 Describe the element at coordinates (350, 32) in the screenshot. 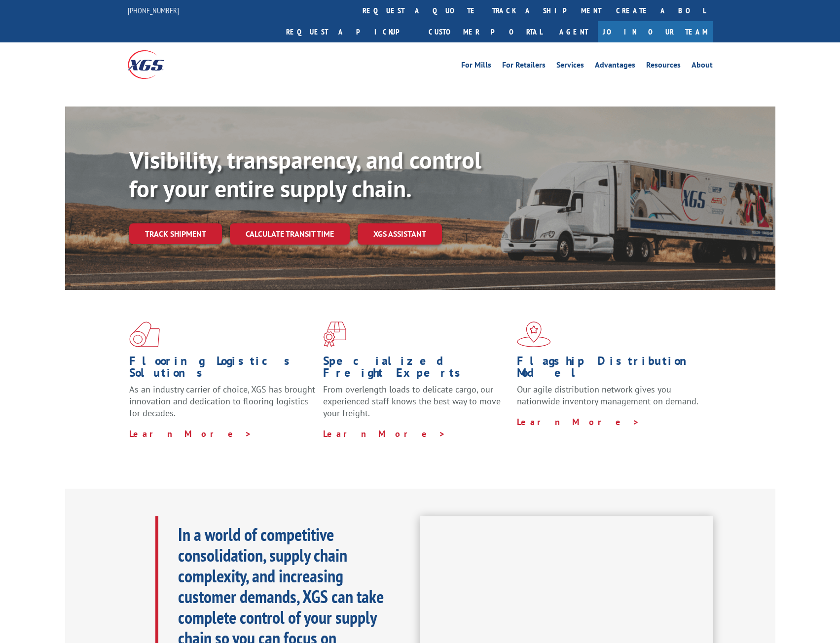

I see `a: Request a pickup` at that location.